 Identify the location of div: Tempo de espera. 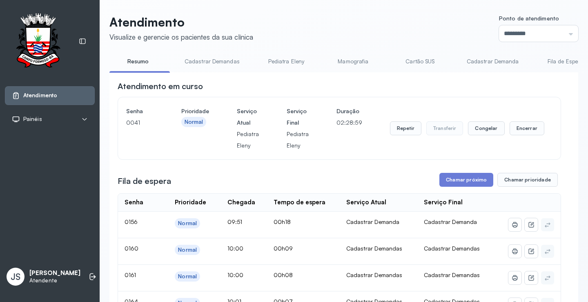
(299, 202).